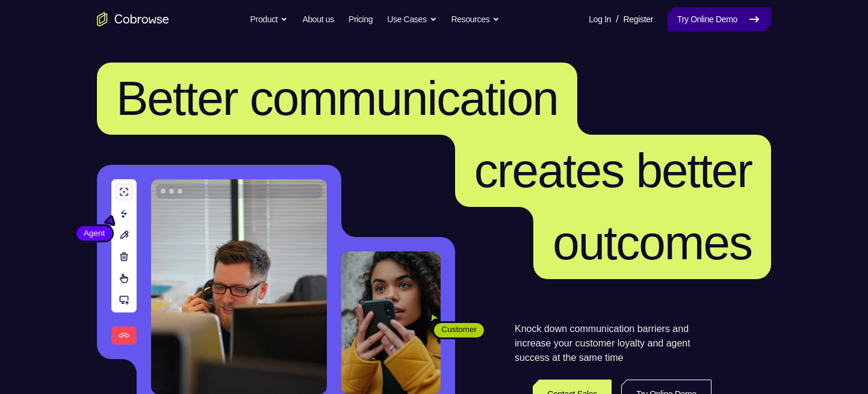 This screenshot has width=868, height=394. I want to click on span: creates better, so click(613, 170).